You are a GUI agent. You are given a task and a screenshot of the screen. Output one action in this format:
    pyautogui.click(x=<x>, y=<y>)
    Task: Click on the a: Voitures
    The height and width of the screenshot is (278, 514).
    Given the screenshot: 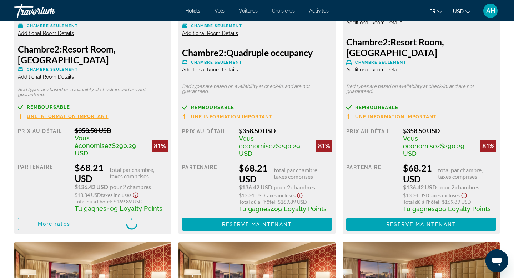 What is the action you would take?
    pyautogui.click(x=248, y=11)
    